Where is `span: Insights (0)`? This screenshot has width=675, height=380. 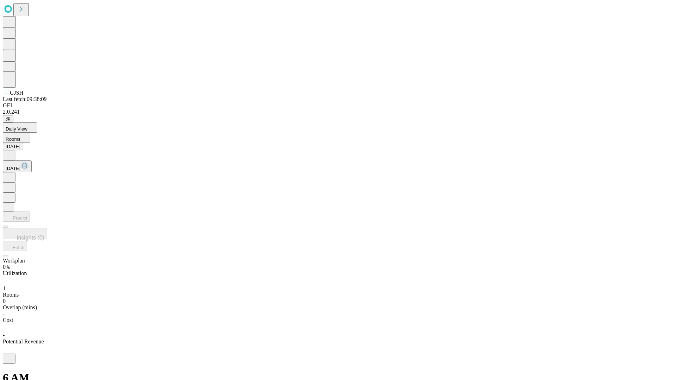
span: Insights (0) is located at coordinates (30, 237).